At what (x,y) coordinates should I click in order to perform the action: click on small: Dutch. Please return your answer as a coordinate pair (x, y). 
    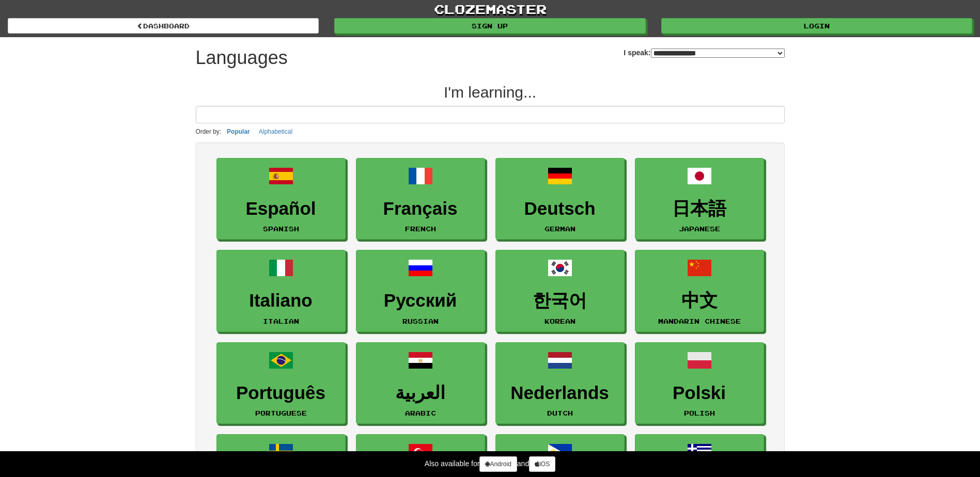
    Looking at the image, I should click on (560, 413).